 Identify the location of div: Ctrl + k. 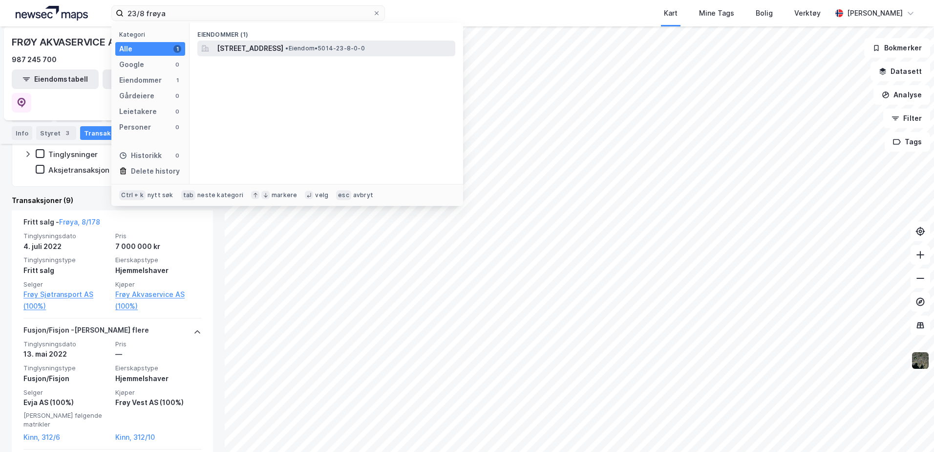
(132, 195).